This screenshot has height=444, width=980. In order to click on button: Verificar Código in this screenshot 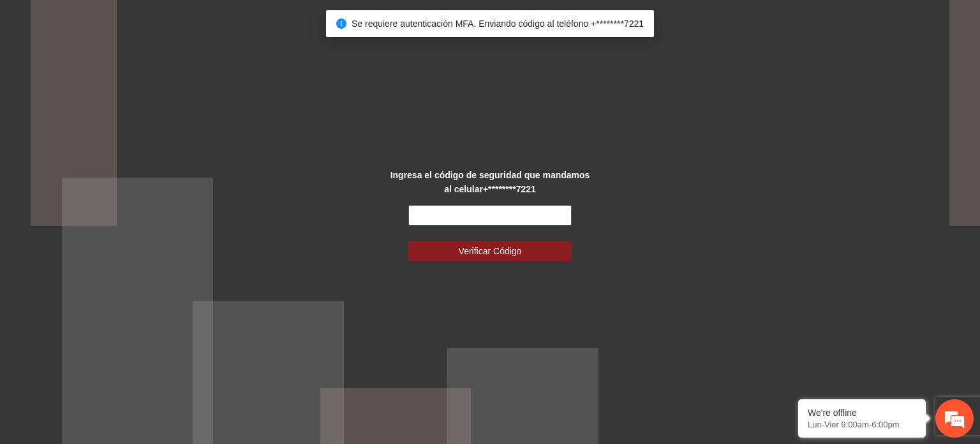, I will do `click(490, 251)`.